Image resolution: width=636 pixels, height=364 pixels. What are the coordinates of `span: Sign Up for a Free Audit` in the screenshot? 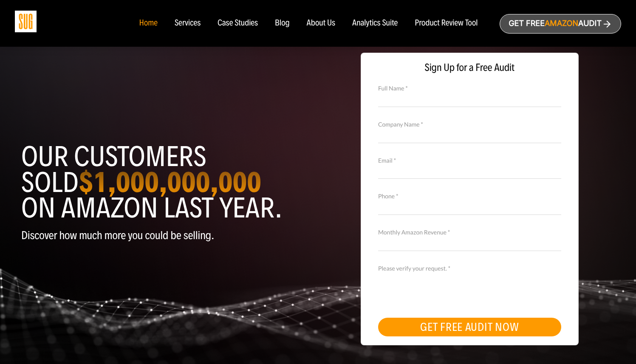 It's located at (469, 67).